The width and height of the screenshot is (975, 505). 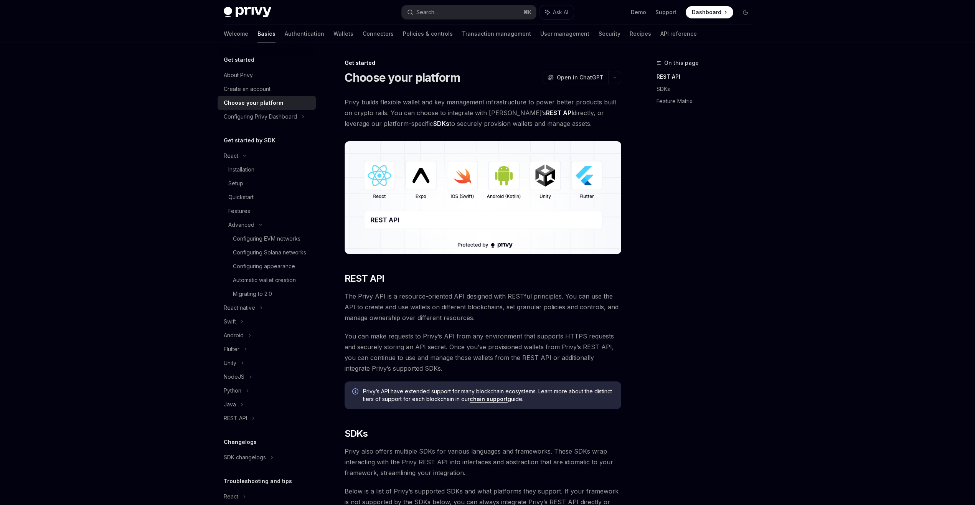 What do you see at coordinates (234, 377) in the screenshot?
I see `div: NodeJS` at bounding box center [234, 377].